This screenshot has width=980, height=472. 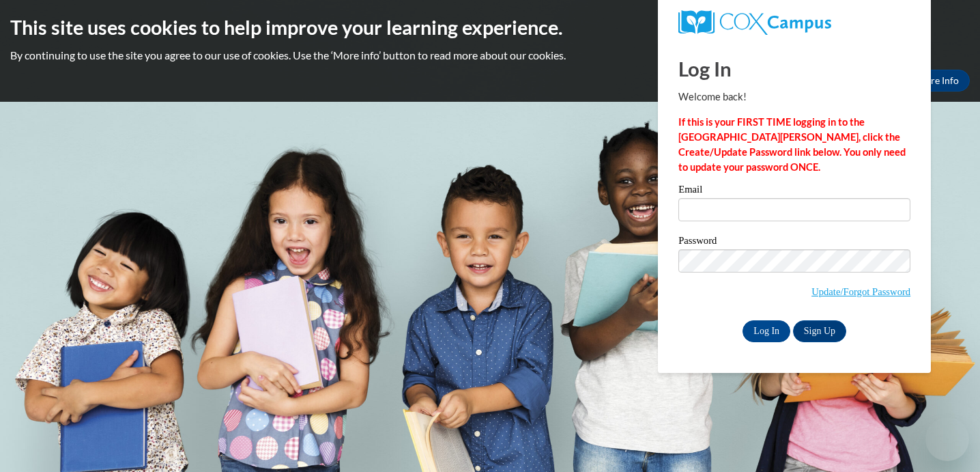 I want to click on a: COX Campus, so click(x=794, y=23).